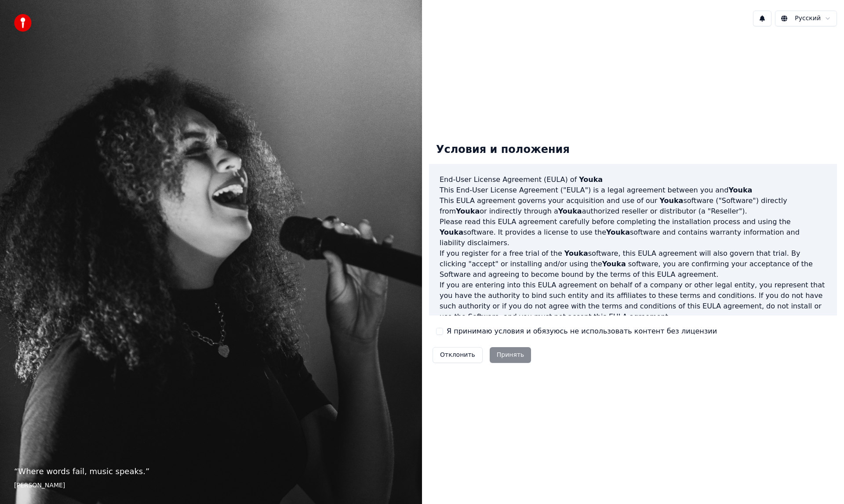 The width and height of the screenshot is (844, 504). I want to click on p: This EULA agreement governs your acquisition and use of our software ("Software") directly from o..., so click(633, 206).